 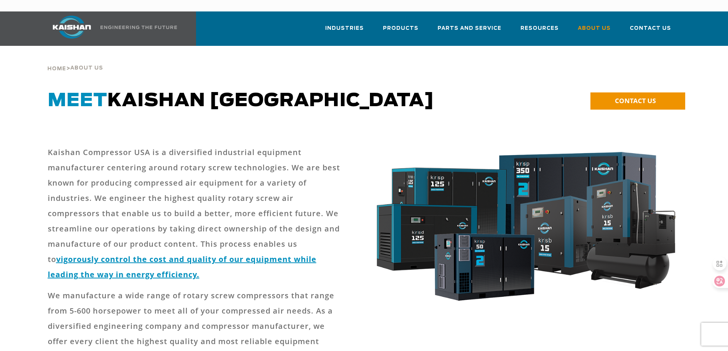 What do you see at coordinates (539, 28) in the screenshot?
I see `span: Resources` at bounding box center [539, 28].